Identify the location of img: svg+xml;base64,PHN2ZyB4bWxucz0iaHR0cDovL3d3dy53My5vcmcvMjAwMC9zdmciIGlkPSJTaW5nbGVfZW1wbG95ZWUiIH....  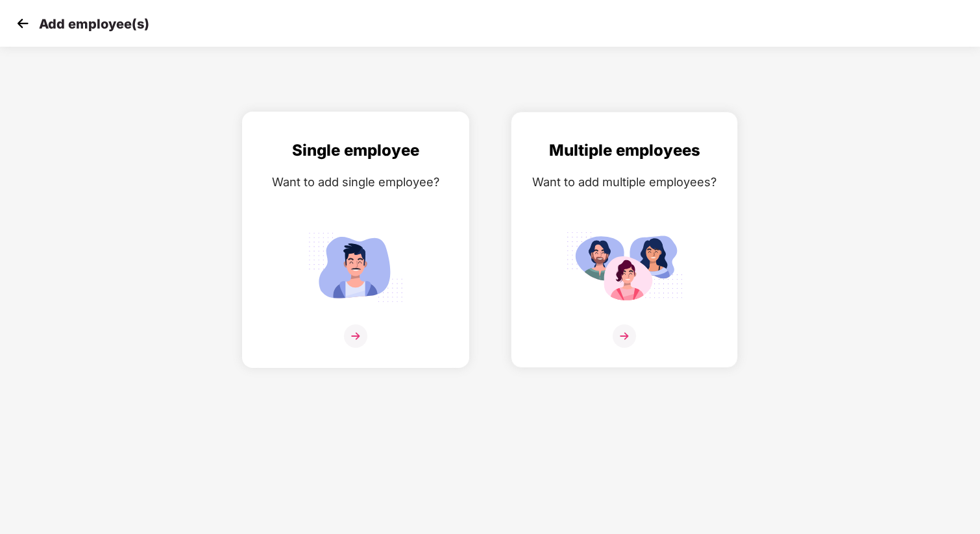
(355, 267).